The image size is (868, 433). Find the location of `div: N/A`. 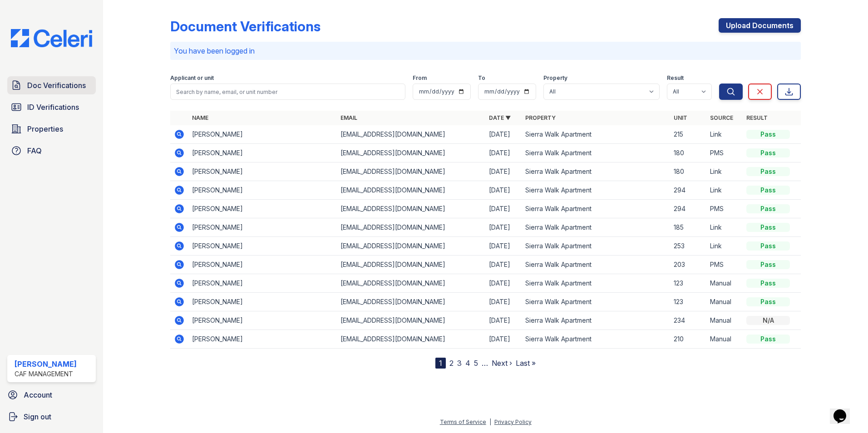

div: N/A is located at coordinates (768, 320).